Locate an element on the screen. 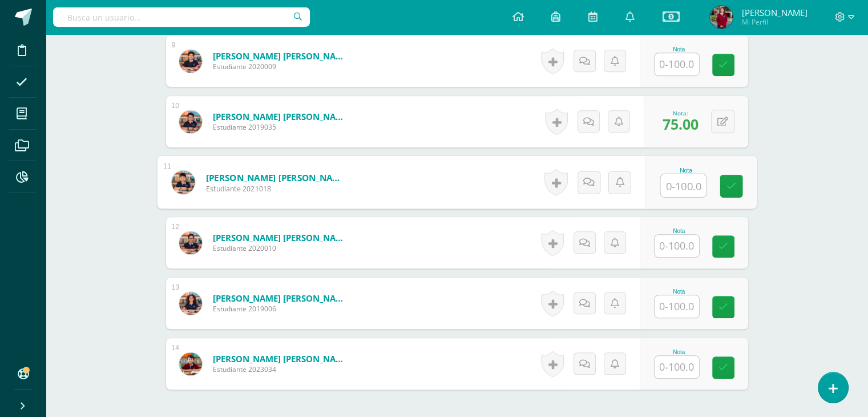 Image resolution: width=868 pixels, height=417 pixels. img: d005d228053abedeb0f74bad135e8172.png is located at coordinates (190, 242).